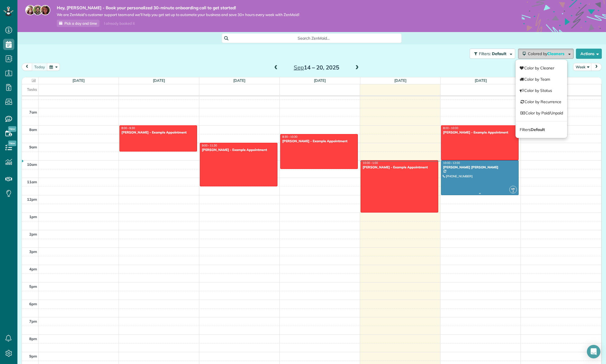  I want to click on div: Open Intercom Messenger, so click(594, 352).